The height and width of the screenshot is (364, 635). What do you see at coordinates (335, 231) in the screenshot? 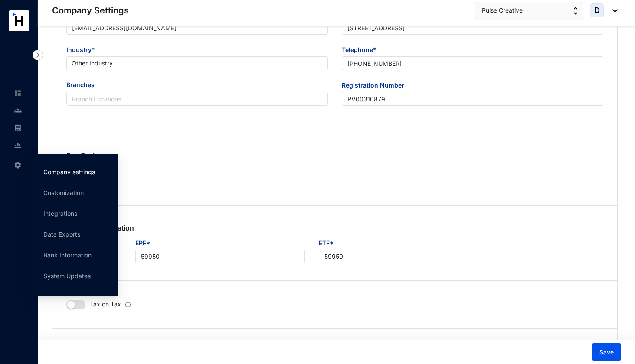
I see `p: EPF/ETF Information` at bounding box center [335, 231].